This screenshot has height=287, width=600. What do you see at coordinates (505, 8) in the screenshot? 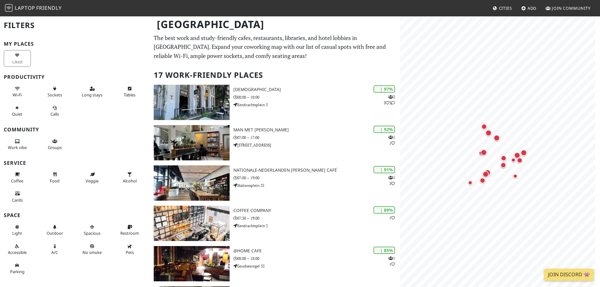
I see `span: Cities` at bounding box center [505, 8].